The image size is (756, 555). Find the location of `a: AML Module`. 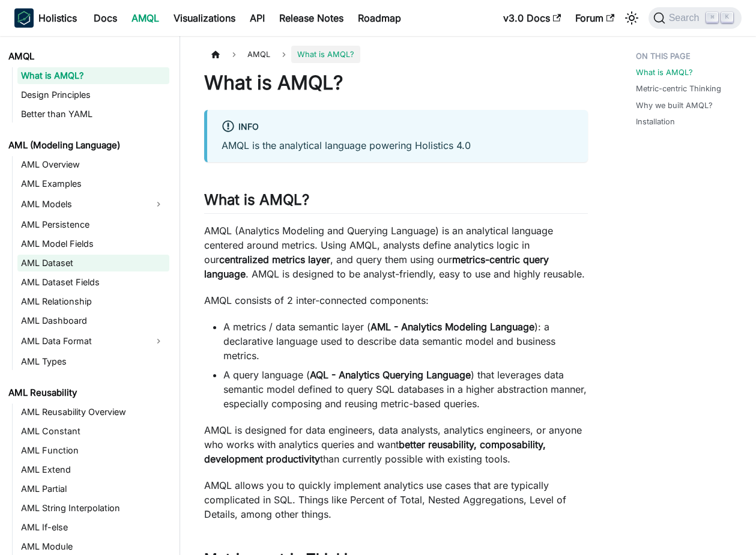

a: AML Module is located at coordinates (93, 547).